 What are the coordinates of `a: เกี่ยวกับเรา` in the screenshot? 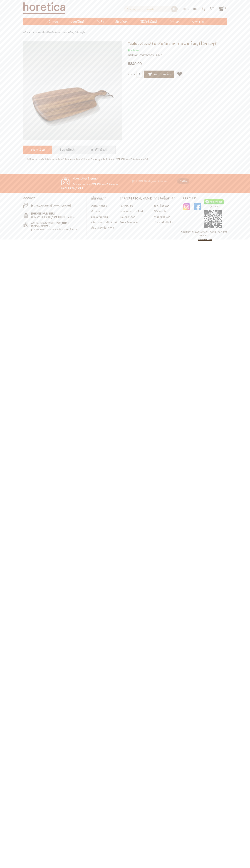 It's located at (122, 21).